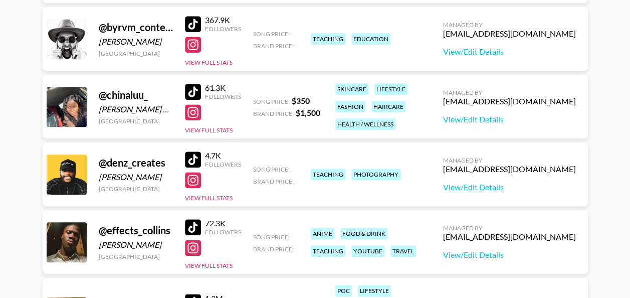 The width and height of the screenshot is (630, 298). Describe the element at coordinates (352, 89) in the screenshot. I see `div: skincare` at that location.